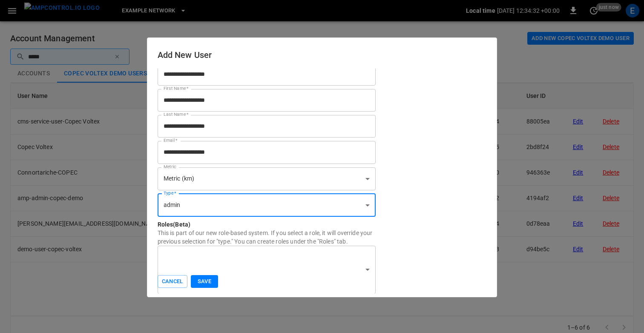  What do you see at coordinates (267, 237) in the screenshot?
I see `p: This is part of our new role-based system. If you select a role, it will override your previous s...` at bounding box center [267, 237].